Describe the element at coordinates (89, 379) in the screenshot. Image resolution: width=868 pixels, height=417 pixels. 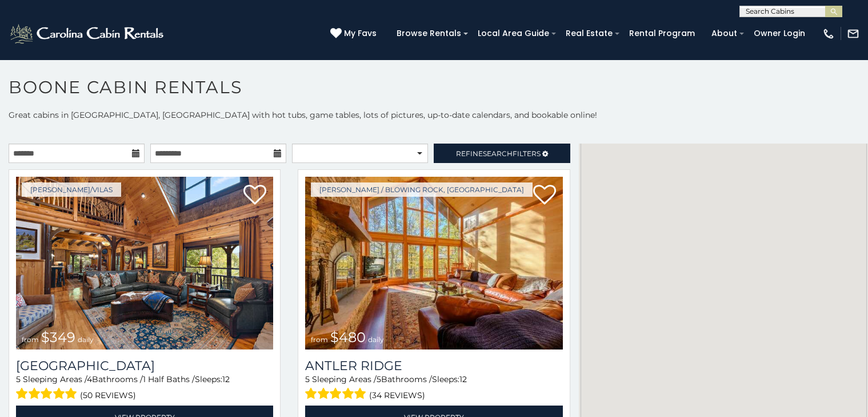
I see `span: 4` at that location.